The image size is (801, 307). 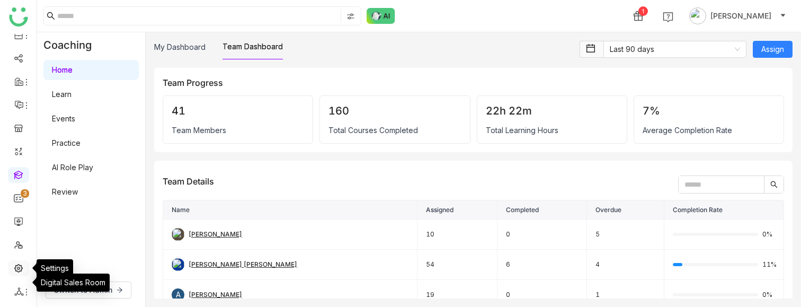 What do you see at coordinates (724, 210) in the screenshot?
I see `th: Completion Rate` at bounding box center [724, 210].